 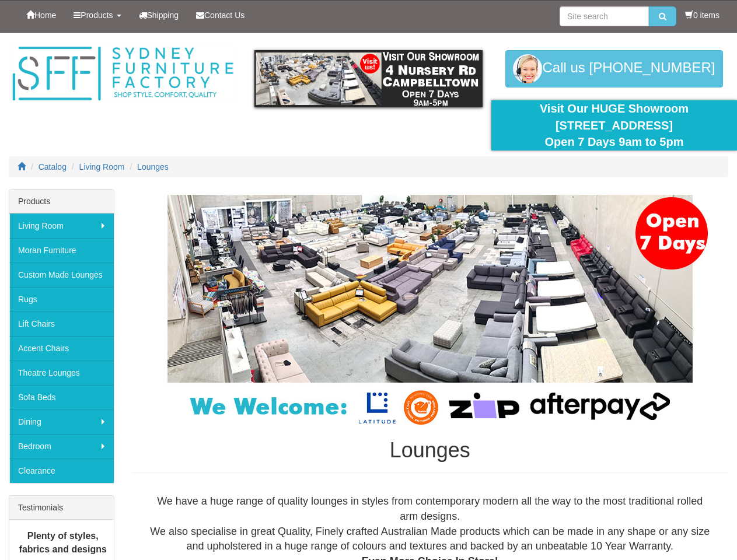 I want to click on div: Products, so click(x=61, y=201).